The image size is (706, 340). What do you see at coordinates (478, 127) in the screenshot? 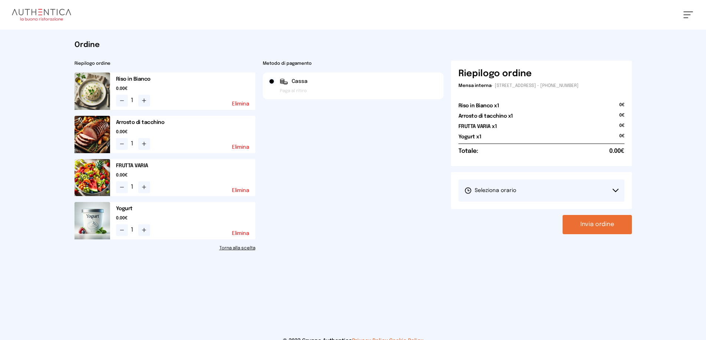
I see `h2: FRUTTA VARIA x1` at bounding box center [478, 127].